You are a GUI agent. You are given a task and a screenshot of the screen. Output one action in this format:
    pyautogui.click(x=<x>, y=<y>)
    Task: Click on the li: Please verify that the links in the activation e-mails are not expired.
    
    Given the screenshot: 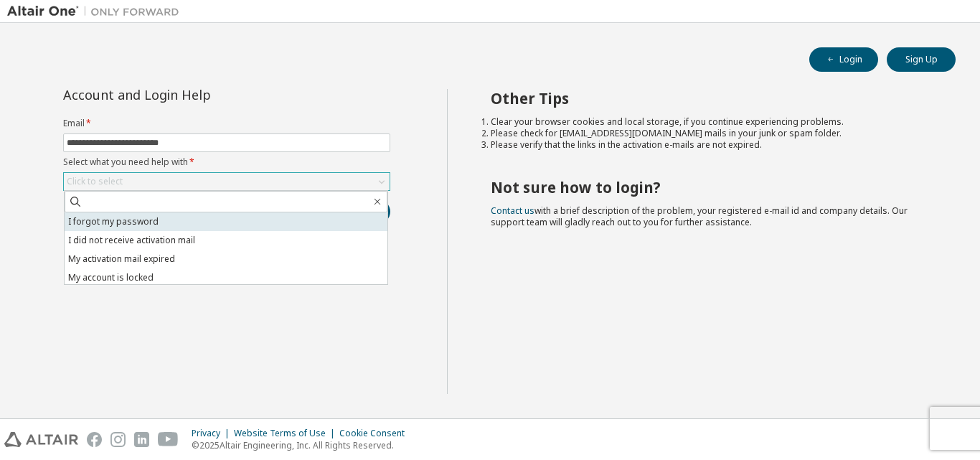 What is the action you would take?
    pyautogui.click(x=710, y=145)
    